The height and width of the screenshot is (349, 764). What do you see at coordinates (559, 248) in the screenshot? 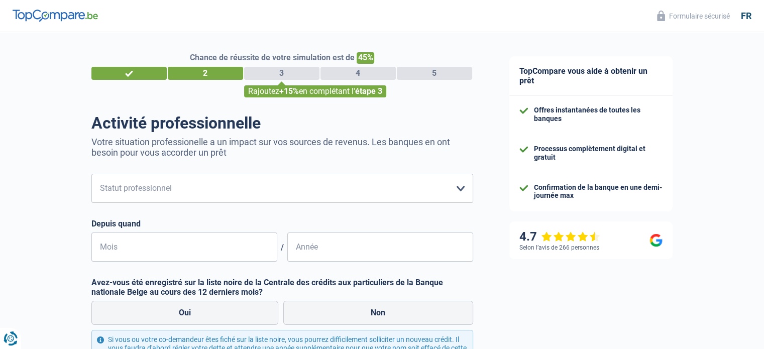
I see `div: Selon l’avis de 266 personnes` at bounding box center [559, 248].